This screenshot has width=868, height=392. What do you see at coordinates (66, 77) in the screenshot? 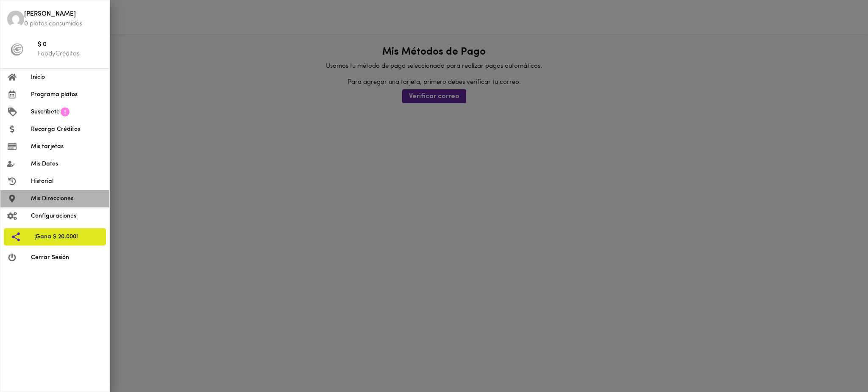
I see `span: Inicio` at bounding box center [66, 77].